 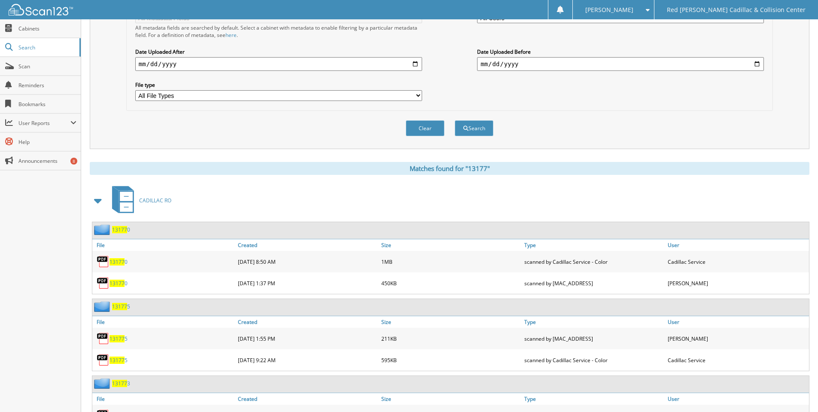 I want to click on span: Search, so click(x=47, y=47).